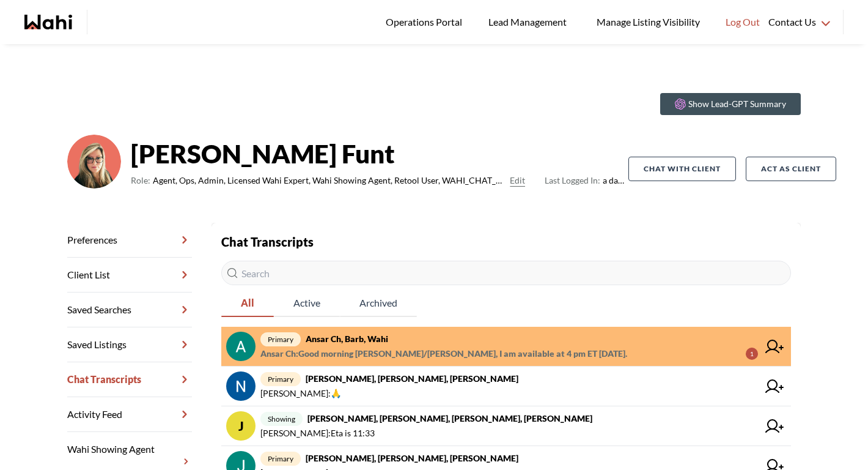  Describe the element at coordinates (267, 242) in the screenshot. I see `strong: Chat Transcripts` at that location.